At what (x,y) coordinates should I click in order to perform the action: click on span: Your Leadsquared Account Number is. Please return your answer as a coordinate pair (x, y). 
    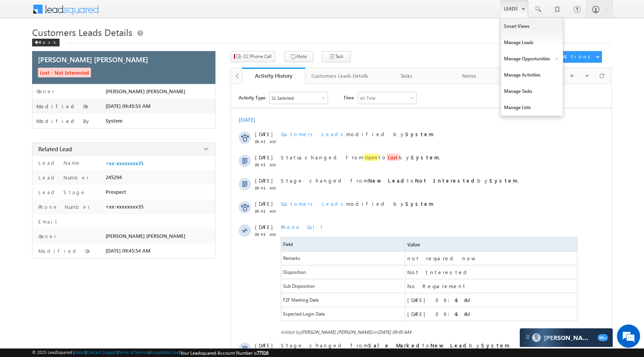
    Looking at the image, I should click on (224, 353).